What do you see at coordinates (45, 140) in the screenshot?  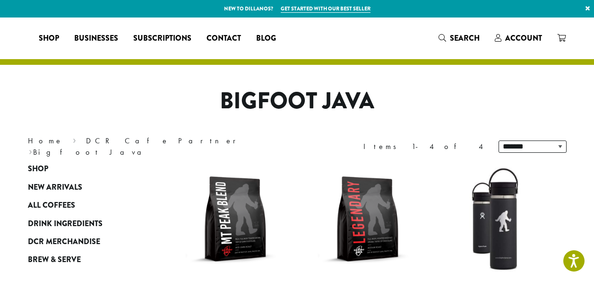 I see `a: Home` at bounding box center [45, 140].